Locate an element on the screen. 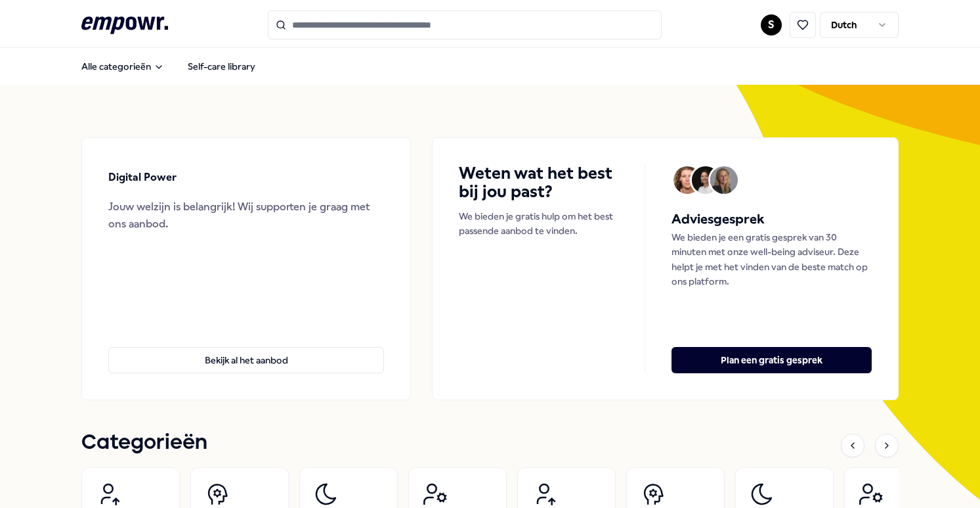  input: Search for products, categories or subcategories is located at coordinates (464, 25).